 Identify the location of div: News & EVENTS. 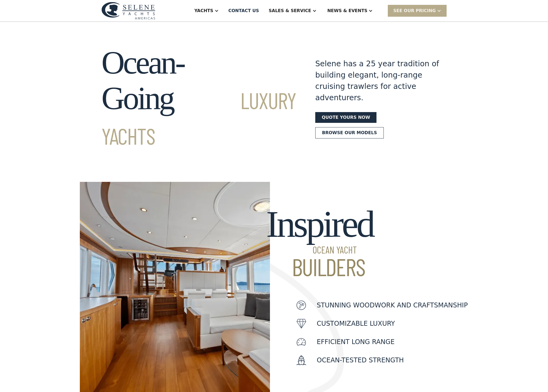
(347, 11).